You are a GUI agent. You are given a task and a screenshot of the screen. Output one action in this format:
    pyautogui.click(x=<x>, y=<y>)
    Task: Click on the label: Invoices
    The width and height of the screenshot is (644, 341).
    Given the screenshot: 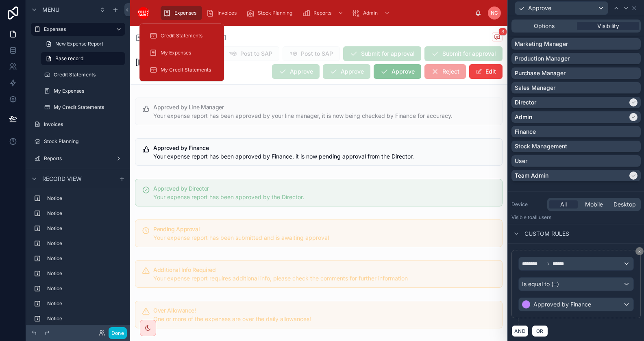 What is the action you would take?
    pyautogui.click(x=84, y=124)
    